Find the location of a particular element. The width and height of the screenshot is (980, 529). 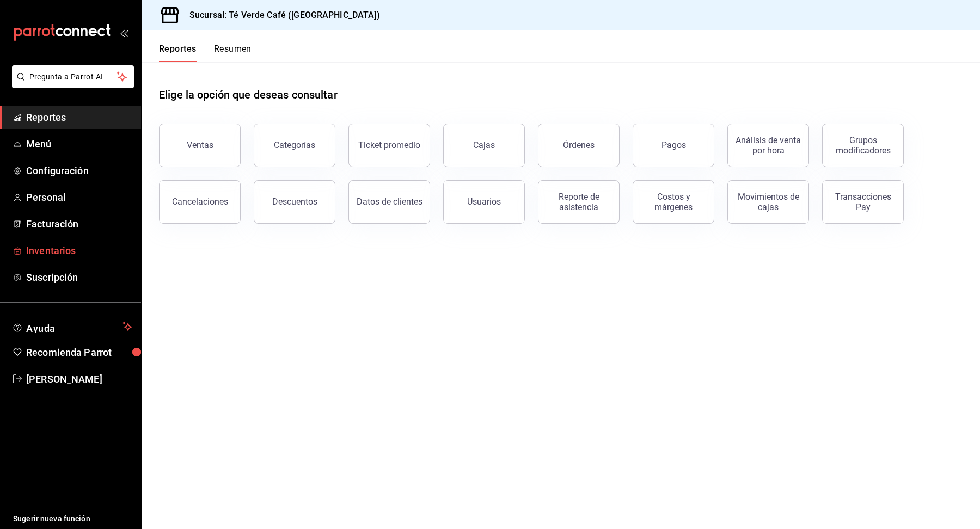

div: Ticket promedio is located at coordinates (389, 145).